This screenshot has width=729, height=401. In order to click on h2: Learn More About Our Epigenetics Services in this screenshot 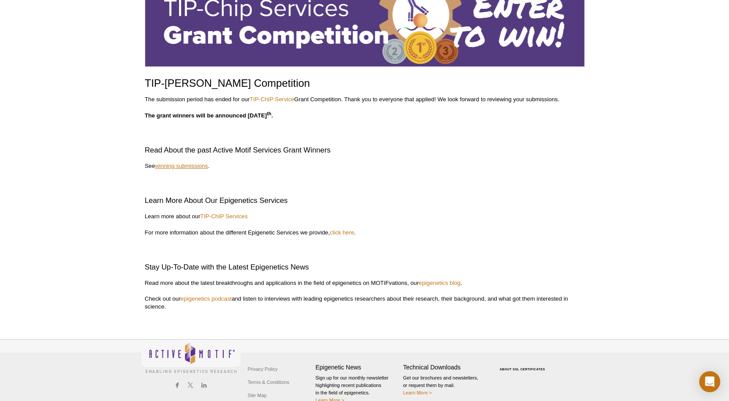, I will do `click(365, 201)`.